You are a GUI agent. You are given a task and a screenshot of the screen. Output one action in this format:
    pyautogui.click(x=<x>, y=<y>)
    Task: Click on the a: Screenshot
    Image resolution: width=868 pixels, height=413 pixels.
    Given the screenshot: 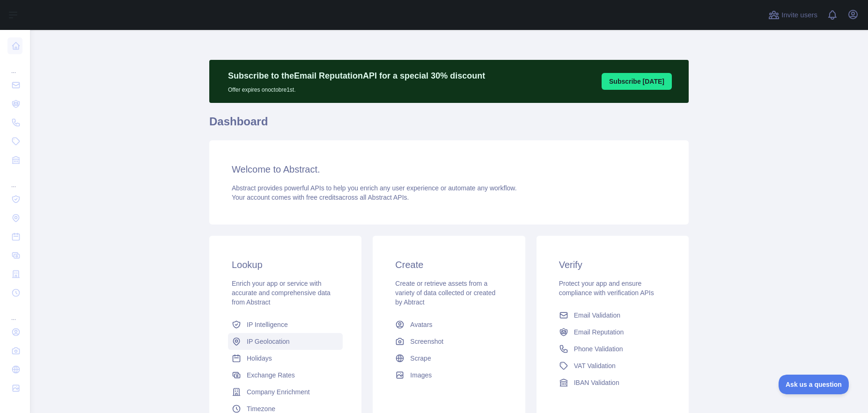 What is the action you would take?
    pyautogui.click(x=448, y=341)
    